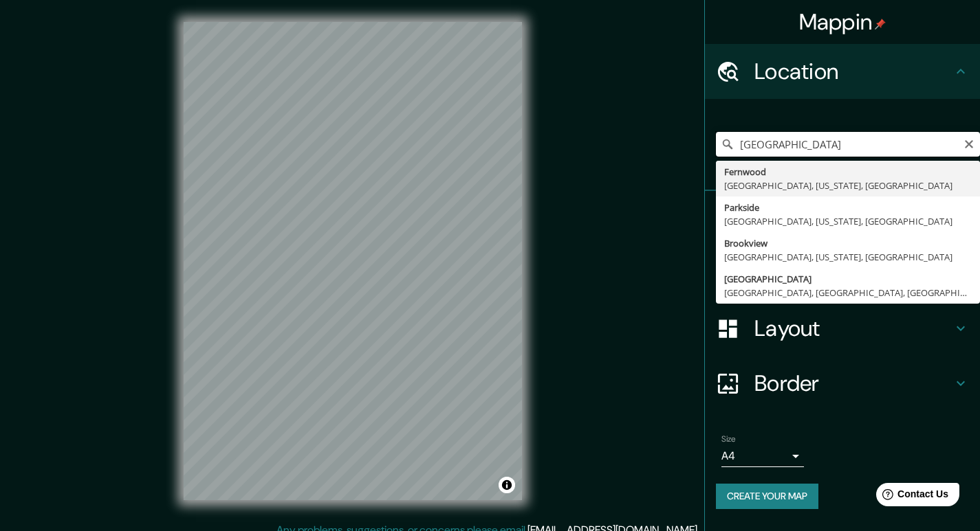 This screenshot has height=531, width=980. I want to click on h4: Mappin, so click(842, 22).